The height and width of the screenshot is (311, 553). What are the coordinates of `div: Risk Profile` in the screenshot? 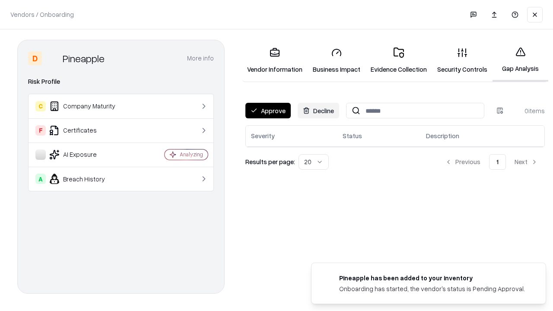 It's located at (121, 82).